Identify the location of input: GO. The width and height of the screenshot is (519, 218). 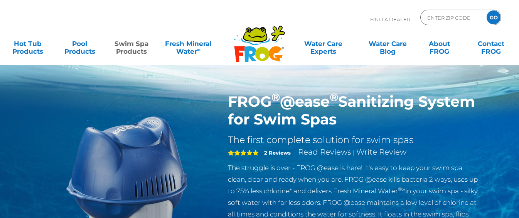
(494, 17).